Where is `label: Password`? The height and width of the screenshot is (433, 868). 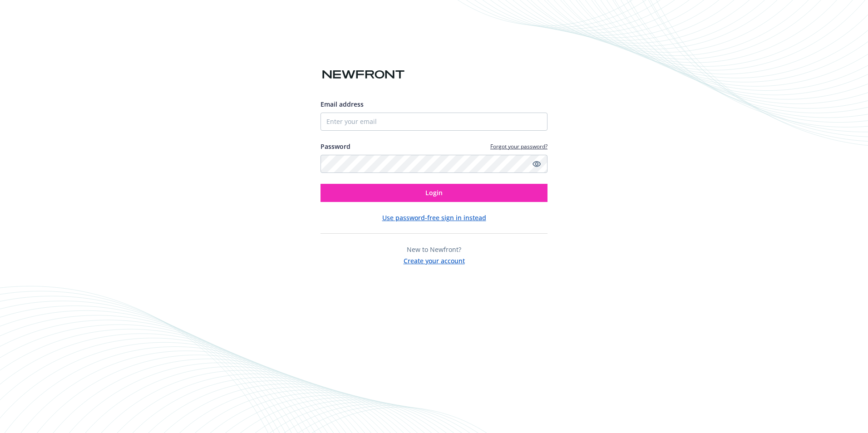 label: Password is located at coordinates (336, 146).